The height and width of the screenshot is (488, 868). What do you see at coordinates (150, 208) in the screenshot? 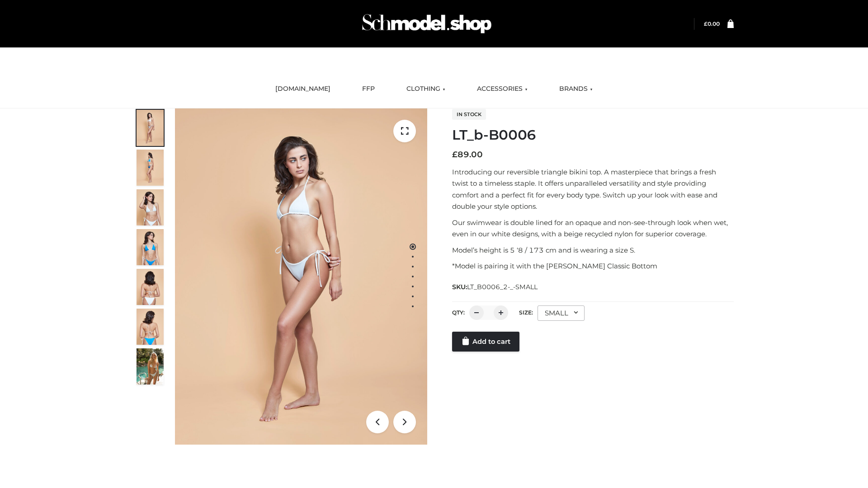
I see `img: ArielClassicBikiniTop_CloudNine_AzureSky_OW114ECO_3-scaled.jpg` at bounding box center [150, 208].